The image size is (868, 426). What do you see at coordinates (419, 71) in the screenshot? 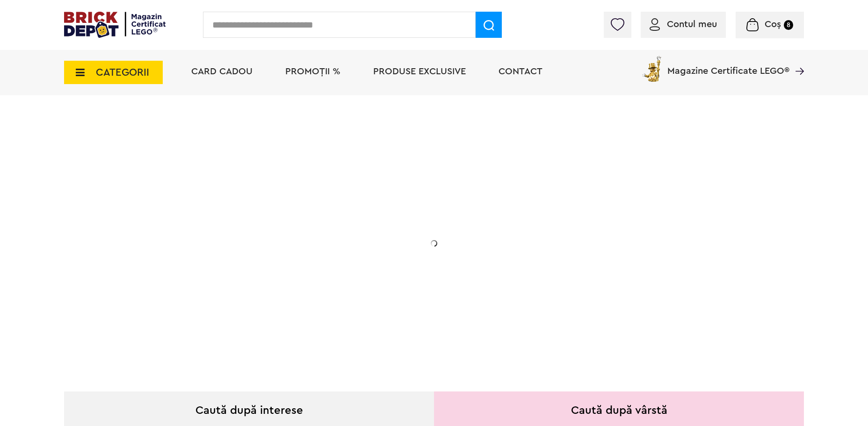
I see `span: Produse exclusive` at bounding box center [419, 71].